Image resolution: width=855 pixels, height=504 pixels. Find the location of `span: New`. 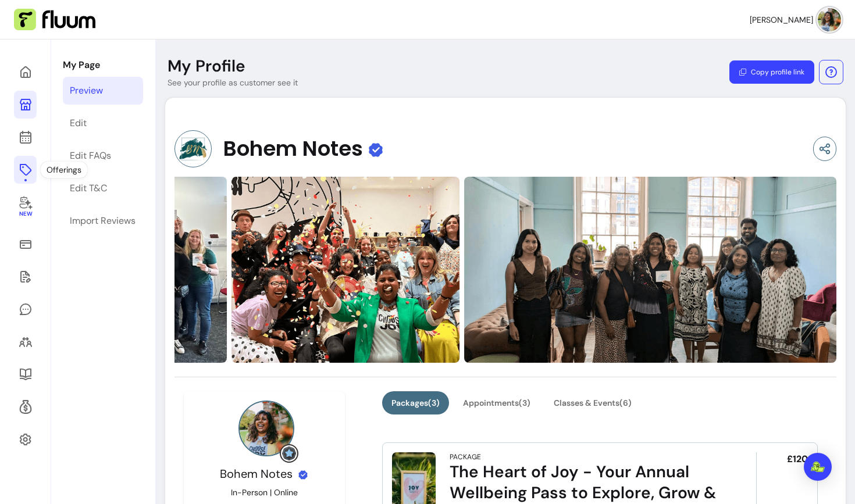

span: New is located at coordinates (25, 214).